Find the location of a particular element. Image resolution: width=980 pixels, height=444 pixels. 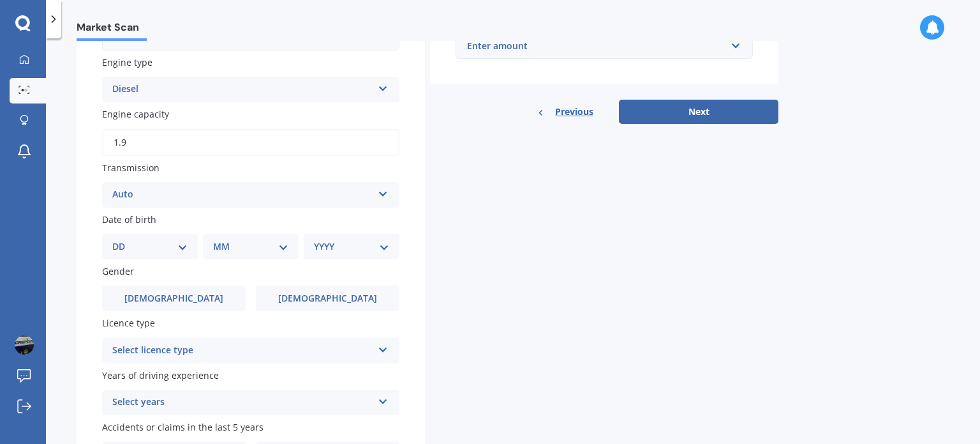

span: Accidents or claims in the last 5 years is located at coordinates (182, 426).